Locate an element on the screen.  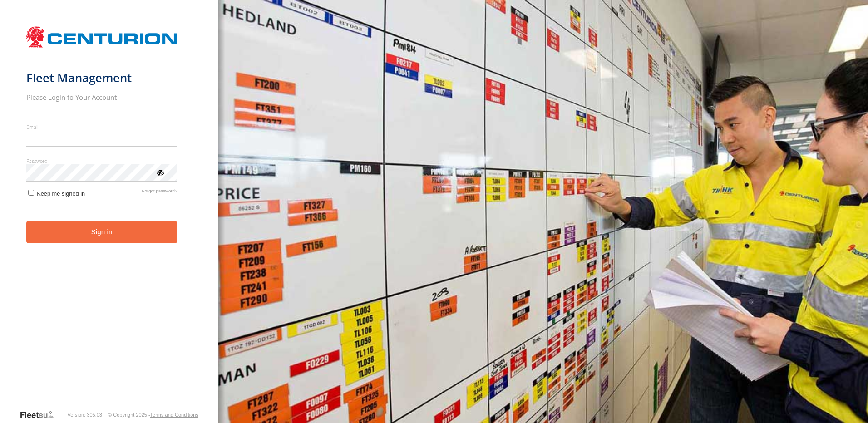
input: Keep me signed in is located at coordinates (31, 192).